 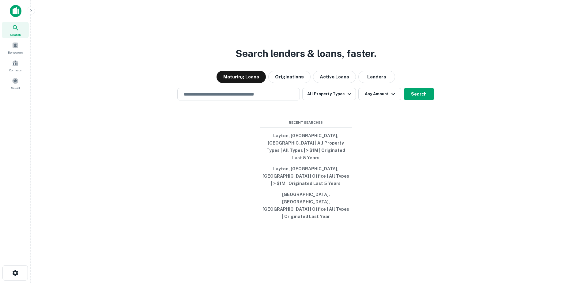 What do you see at coordinates (419, 94) in the screenshot?
I see `button: Search` at bounding box center [419, 94].